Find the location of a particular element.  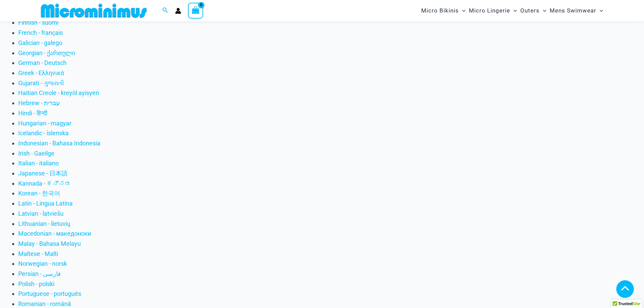

a: Latin - Lingua Latina is located at coordinates (45, 203).